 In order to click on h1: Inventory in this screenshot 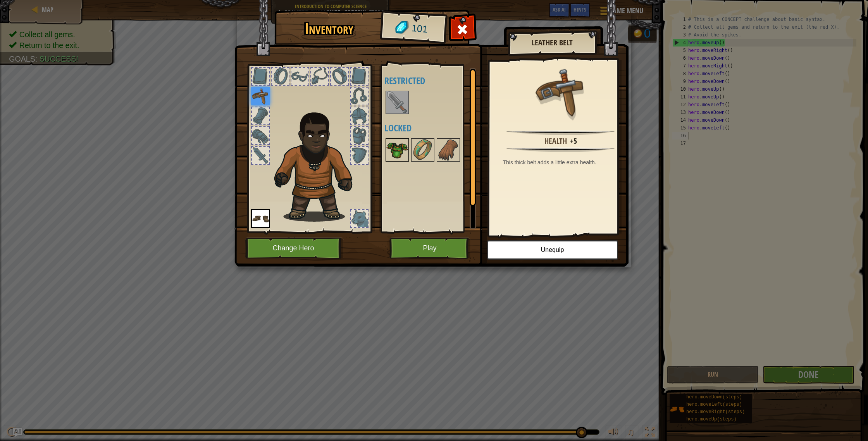, I will do `click(329, 29)`.